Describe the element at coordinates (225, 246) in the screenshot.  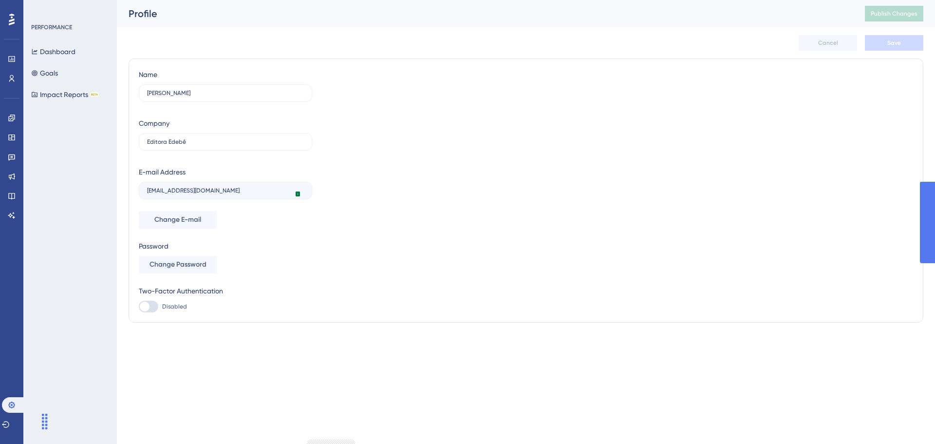
I see `div: Password` at that location.